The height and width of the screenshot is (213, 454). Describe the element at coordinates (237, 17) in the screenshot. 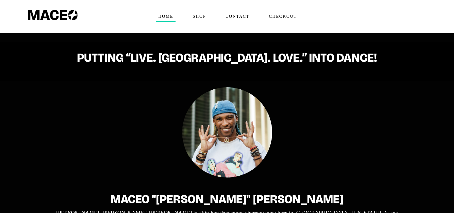

I see `span: Contact` at that location.